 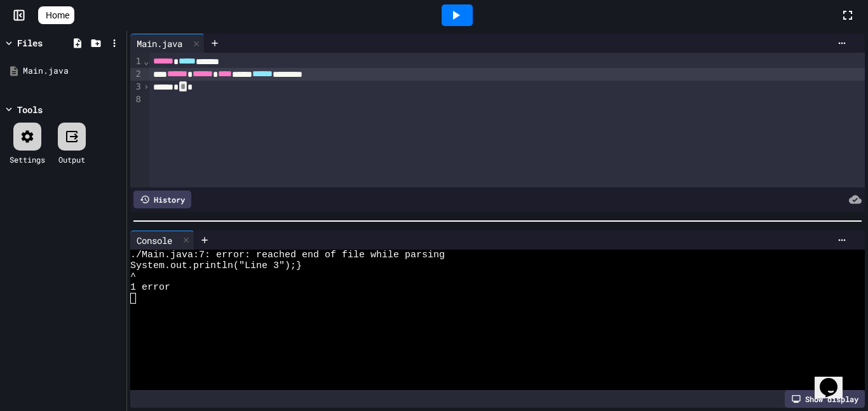 What do you see at coordinates (162, 199) in the screenshot?
I see `div: History` at bounding box center [162, 199].